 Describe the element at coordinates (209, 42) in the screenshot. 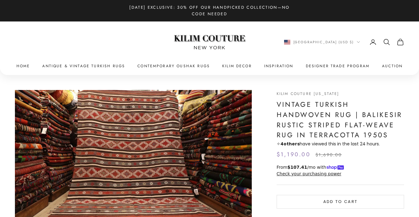

I see `img: Logo of Kilim Couture New York` at that location.